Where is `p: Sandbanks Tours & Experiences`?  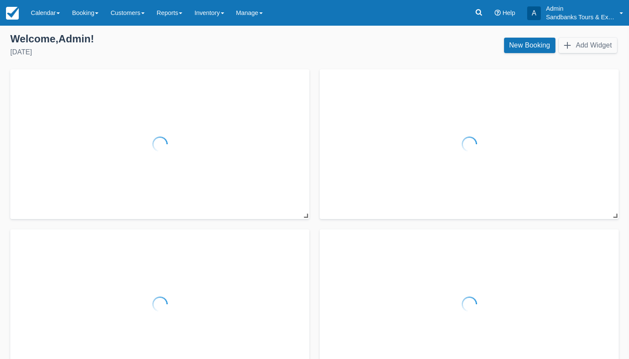 p: Sandbanks Tours & Experiences is located at coordinates (580, 17).